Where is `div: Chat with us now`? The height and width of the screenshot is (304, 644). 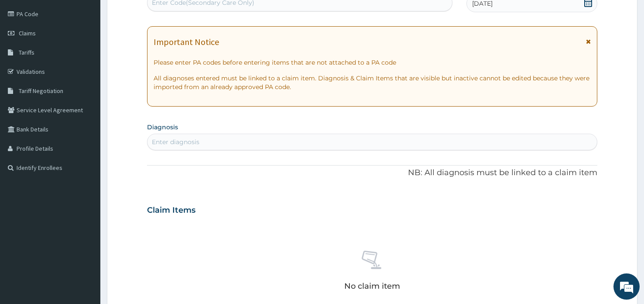
div: Chat with us now is located at coordinates (96, 55).